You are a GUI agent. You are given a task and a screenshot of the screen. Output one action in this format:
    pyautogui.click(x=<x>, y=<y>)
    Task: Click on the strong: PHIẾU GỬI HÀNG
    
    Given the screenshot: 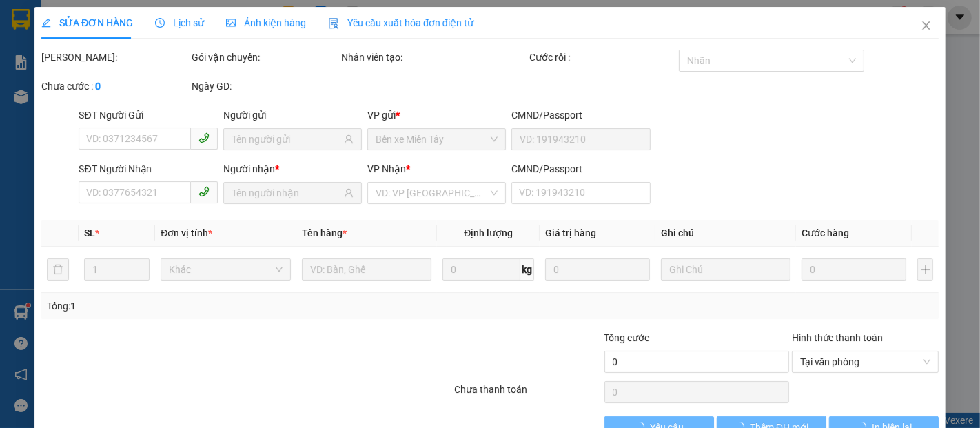 What is the action you would take?
    pyautogui.click(x=201, y=54)
    